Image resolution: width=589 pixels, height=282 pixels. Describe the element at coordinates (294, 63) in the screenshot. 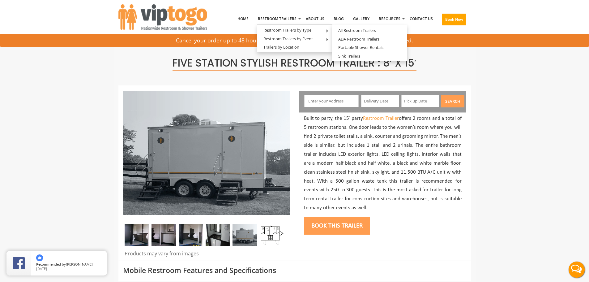

I see `span: Five Station Stylish Restroom Trailer : 8′ x 15′` at that location.